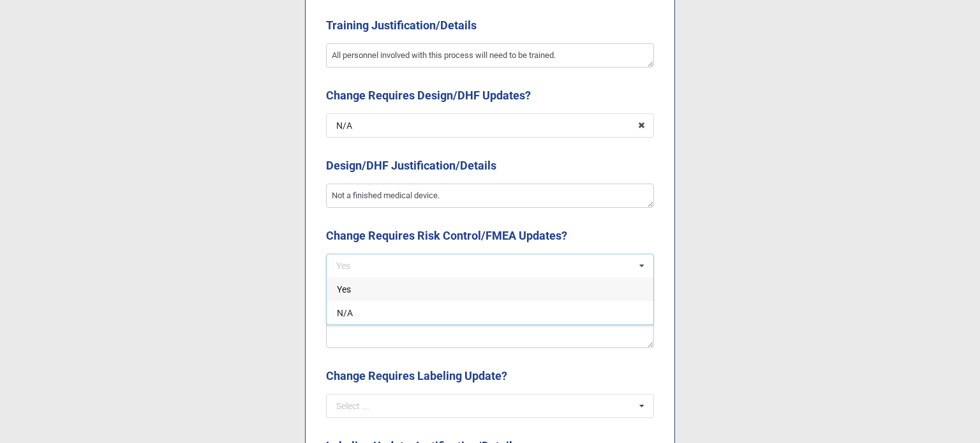  Describe the element at coordinates (417, 376) in the screenshot. I see `label: Change Requires Labeling Update?` at that location.